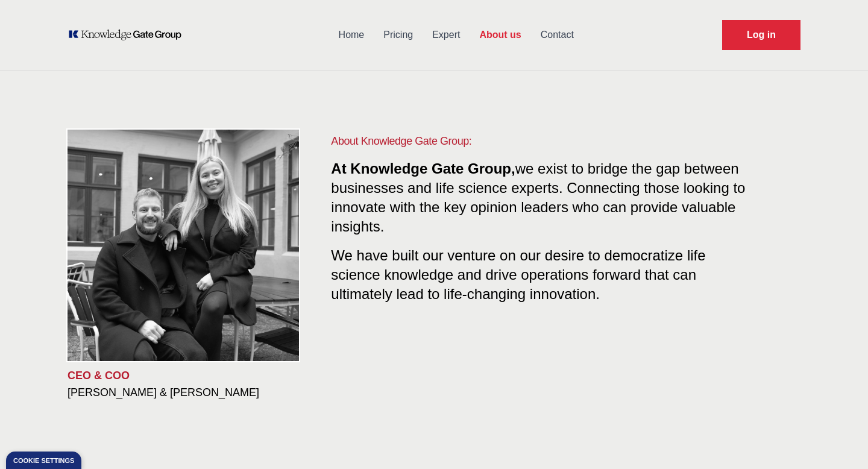 The width and height of the screenshot is (868, 469). Describe the element at coordinates (838, 440) in the screenshot. I see `div: Widget de chat` at that location.